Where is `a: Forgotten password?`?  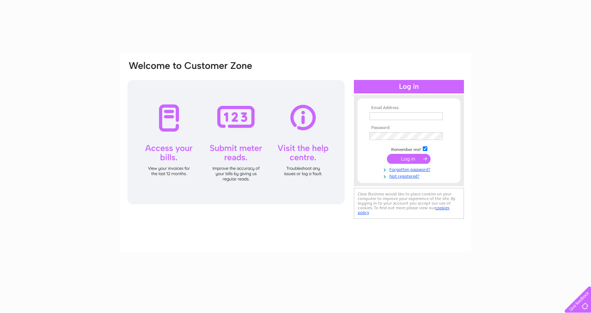
a: Forgotten password? is located at coordinates (410, 169).